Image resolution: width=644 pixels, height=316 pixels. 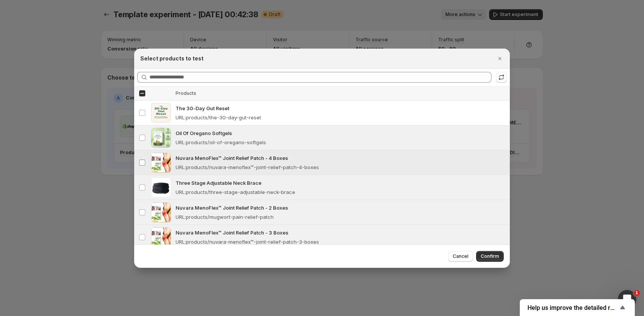 What do you see at coordinates (247, 242) in the screenshot?
I see `p: URL : products/nuvara-menoflex™-joint-relief-patch-3-boxes` at bounding box center [247, 242].